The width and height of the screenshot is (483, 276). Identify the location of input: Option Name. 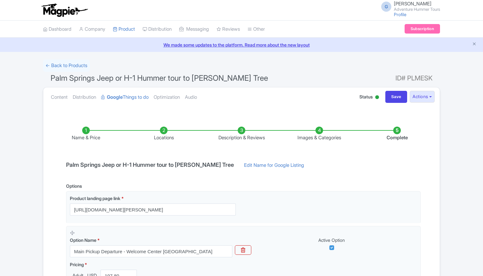
(151, 251).